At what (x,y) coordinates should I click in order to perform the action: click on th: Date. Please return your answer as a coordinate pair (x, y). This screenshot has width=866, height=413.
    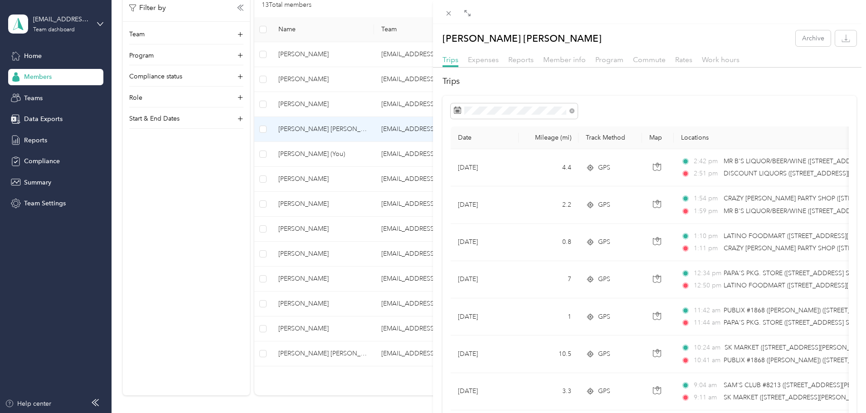
    Looking at the image, I should click on (485, 138).